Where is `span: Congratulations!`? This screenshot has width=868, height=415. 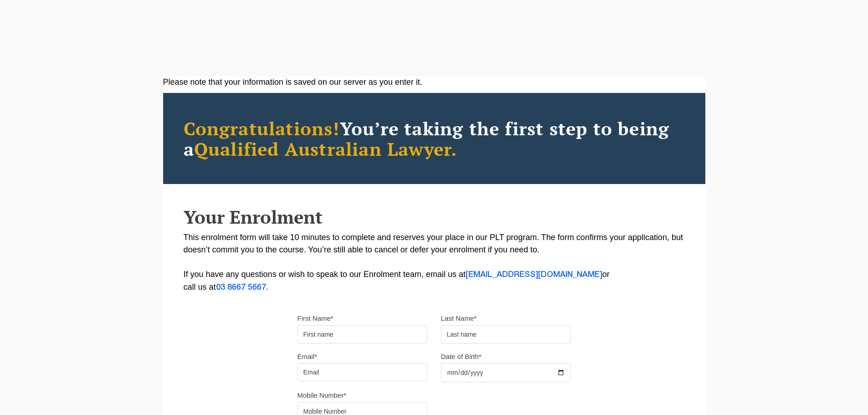 span: Congratulations! is located at coordinates (261, 128).